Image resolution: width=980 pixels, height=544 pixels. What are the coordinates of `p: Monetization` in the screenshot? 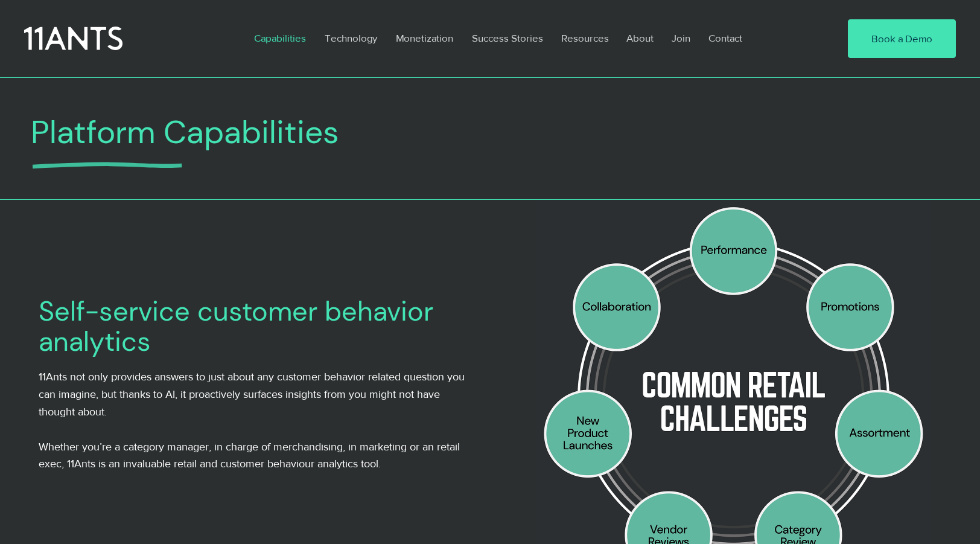 It's located at (424, 38).